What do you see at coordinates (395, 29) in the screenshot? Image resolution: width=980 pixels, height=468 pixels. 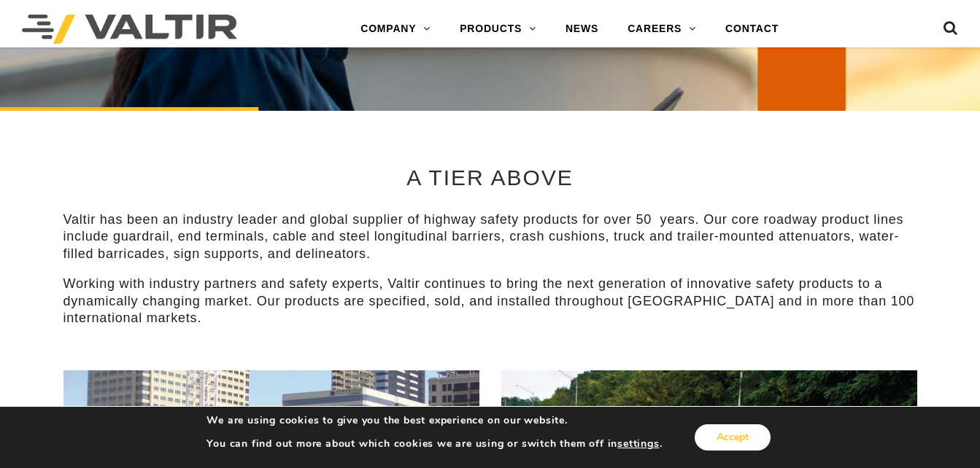 I see `a: COMPANY` at bounding box center [395, 29].